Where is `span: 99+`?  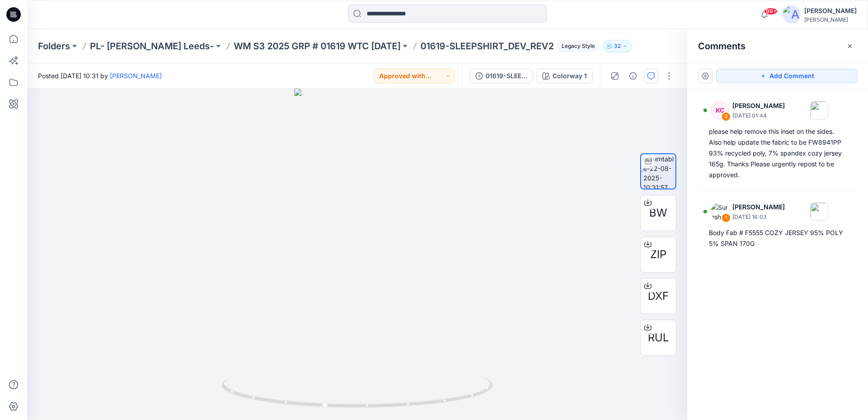
span: 99+ is located at coordinates (770, 11).